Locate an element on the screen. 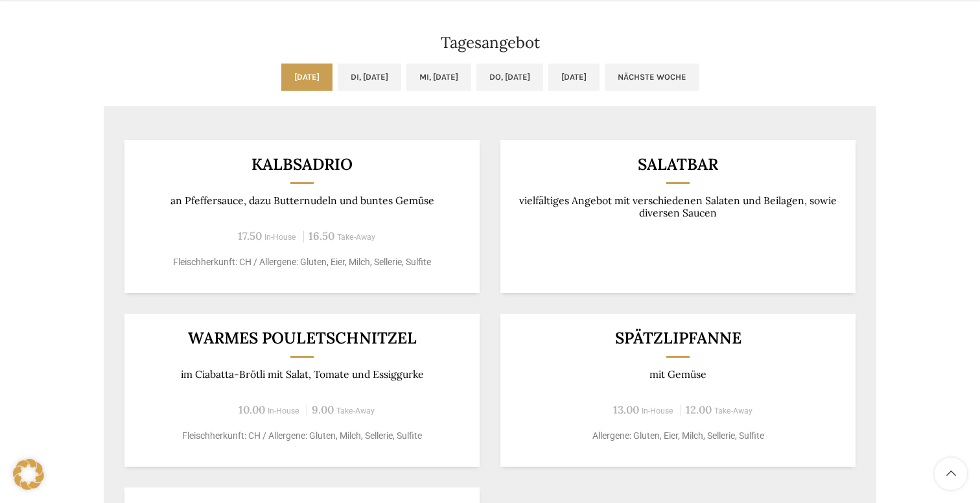 Image resolution: width=980 pixels, height=503 pixels. span: 10.00 is located at coordinates (251, 410).